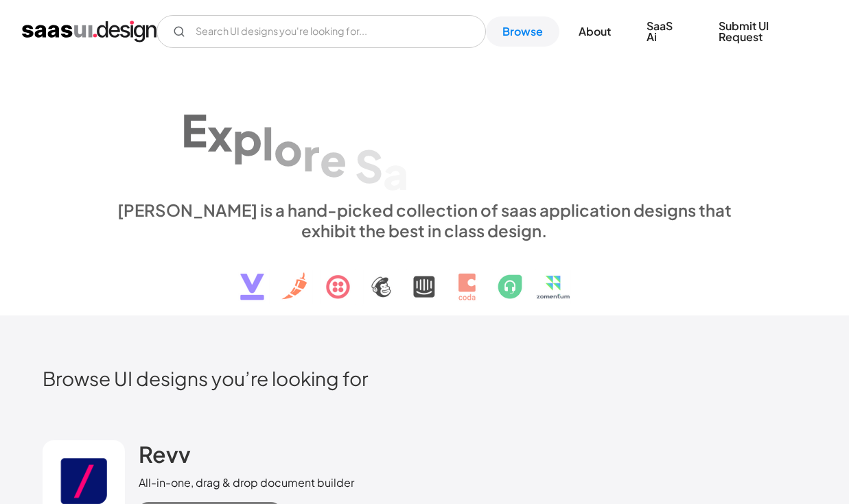  I want to click on div: p, so click(247, 138).